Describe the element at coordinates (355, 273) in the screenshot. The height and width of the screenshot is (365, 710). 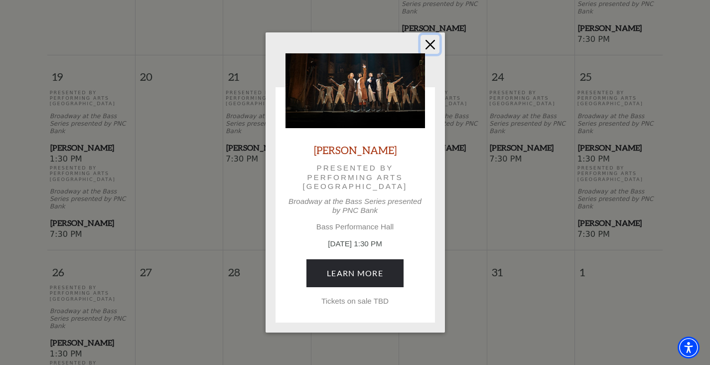
I see `a: July 25, 1:30 PM Learn More Tickets on sale TBD` at that location.